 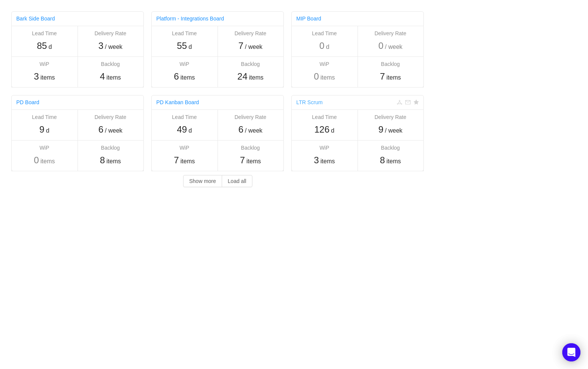 What do you see at coordinates (322, 129) in the screenshot?
I see `span: 126` at bounding box center [322, 129].